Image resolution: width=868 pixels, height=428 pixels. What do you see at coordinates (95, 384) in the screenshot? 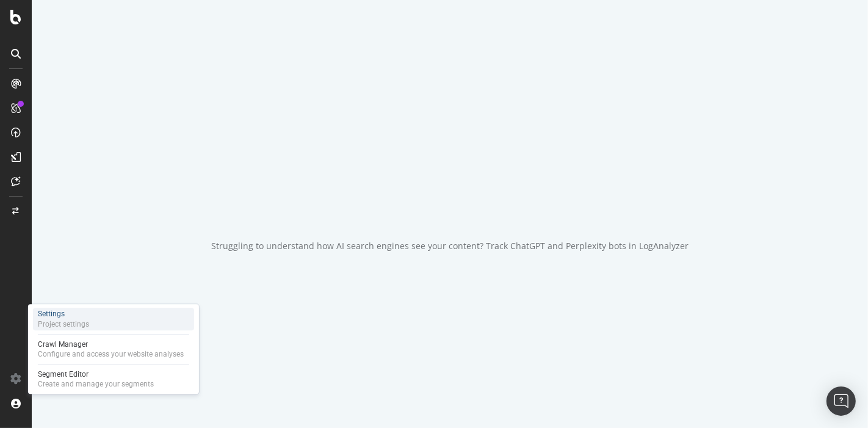
I see `div: Create and manage your segments` at bounding box center [95, 384].